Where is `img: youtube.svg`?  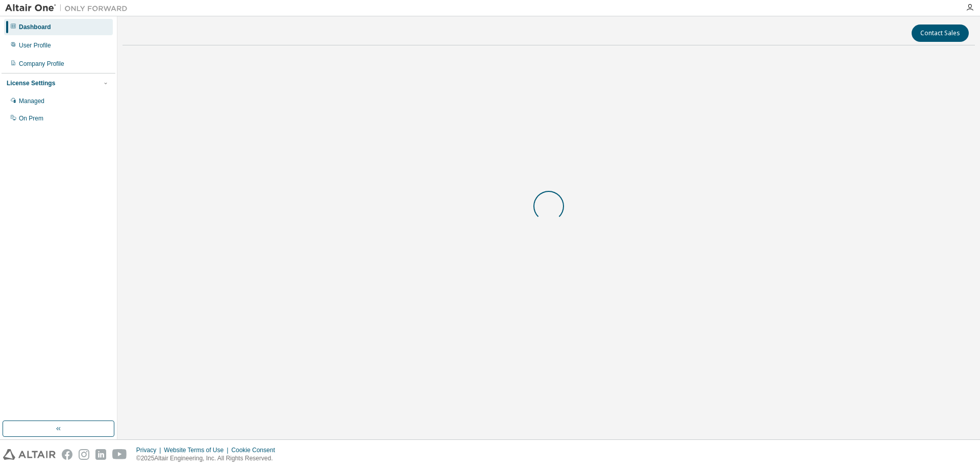
img: youtube.svg is located at coordinates (120, 454).